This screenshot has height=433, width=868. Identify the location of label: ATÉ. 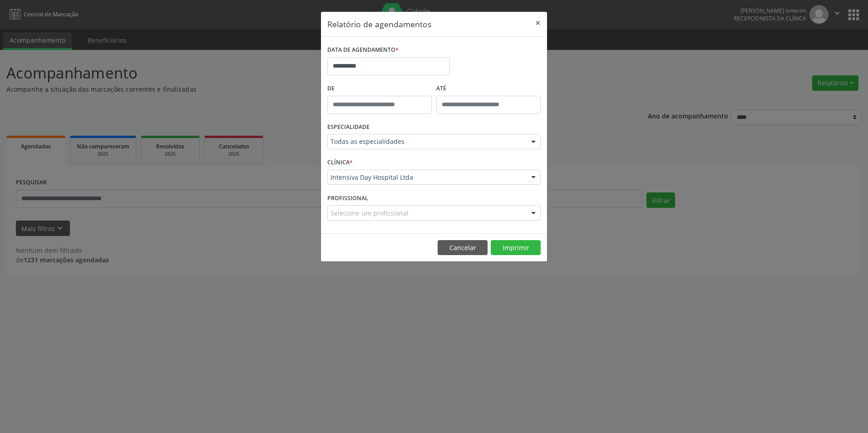
(489, 89).